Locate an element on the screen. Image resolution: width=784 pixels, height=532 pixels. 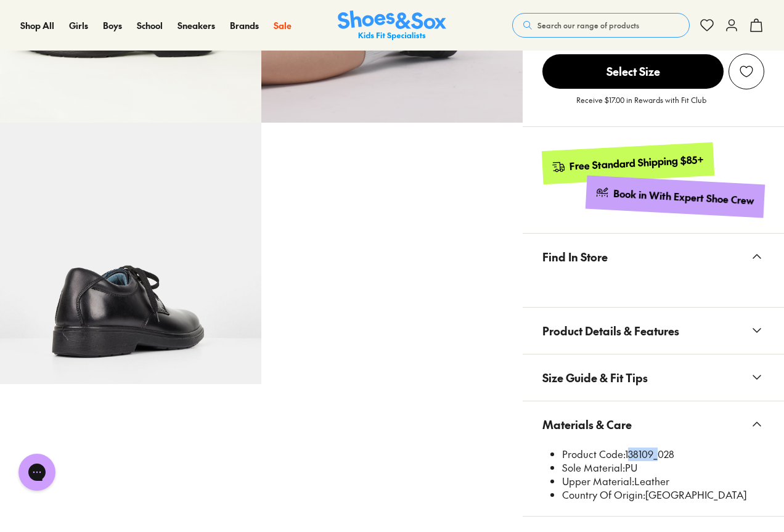
span: Sale is located at coordinates (282, 25).